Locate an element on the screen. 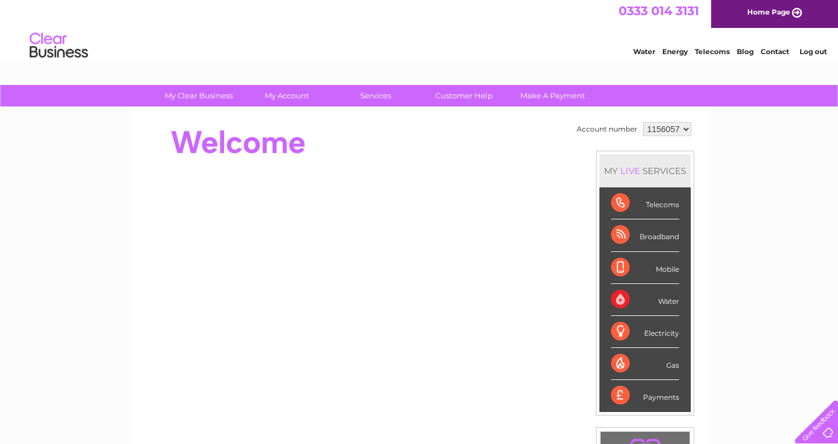 The height and width of the screenshot is (444, 838). div: Payments is located at coordinates (644, 396).